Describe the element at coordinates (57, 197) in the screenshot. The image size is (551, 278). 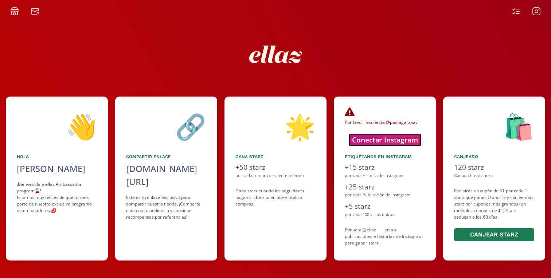
I see `div: ¡Bienvenida a ellaz Ambassador program🍒! Estamos muy felices de que formes parte de nuestro exclu...` at that location.